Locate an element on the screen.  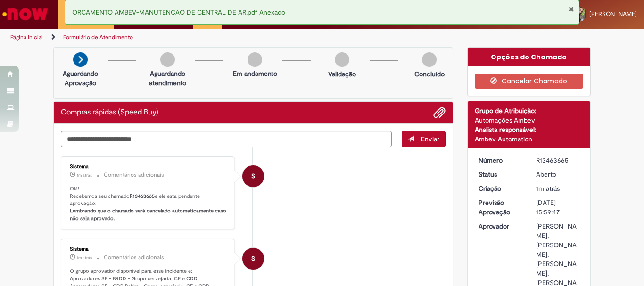
img: ServiceNow is located at coordinates (25, 14).